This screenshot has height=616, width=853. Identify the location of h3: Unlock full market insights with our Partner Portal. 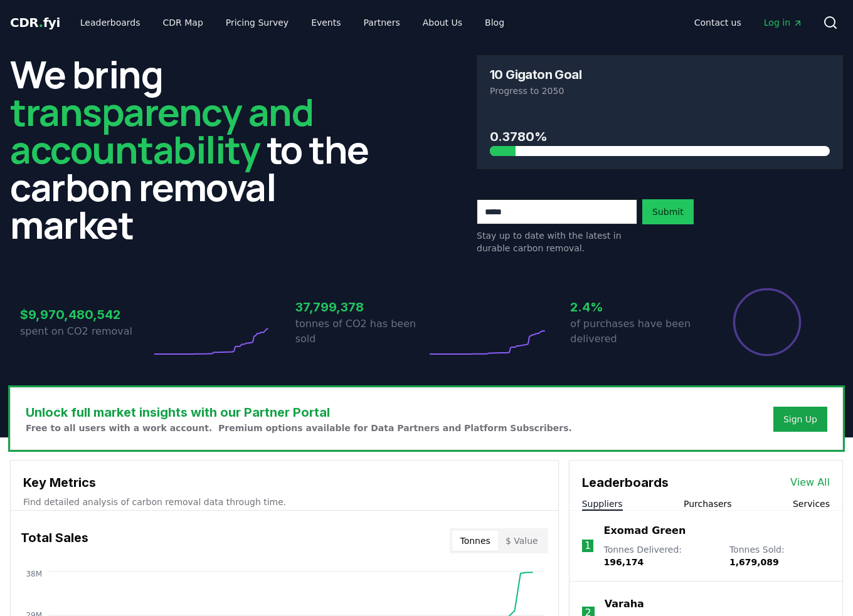
(299, 413).